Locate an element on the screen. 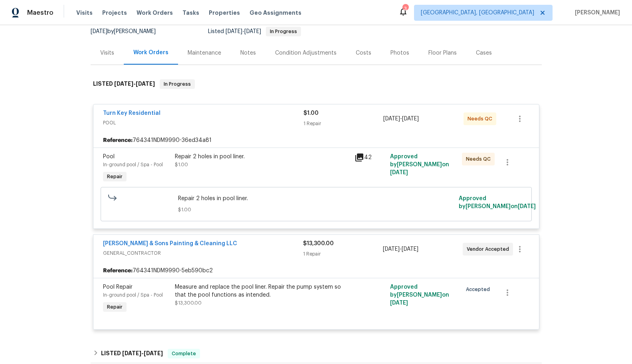  div: Costs is located at coordinates (364, 53).